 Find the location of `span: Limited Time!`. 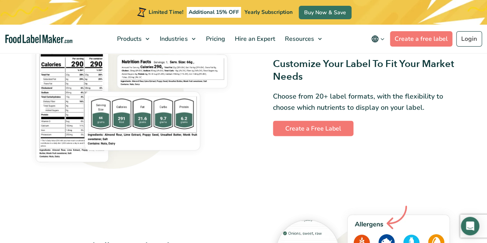

span: Limited Time! is located at coordinates (166, 12).